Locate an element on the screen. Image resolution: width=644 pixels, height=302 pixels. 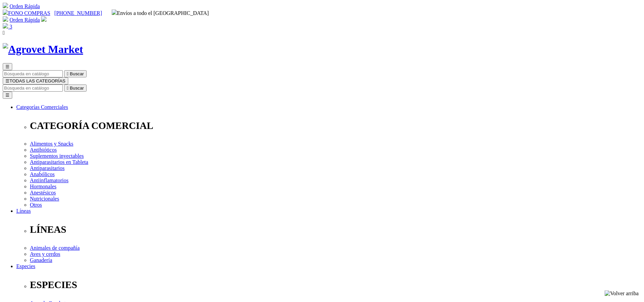
a: Anestésicos is located at coordinates (43, 192).